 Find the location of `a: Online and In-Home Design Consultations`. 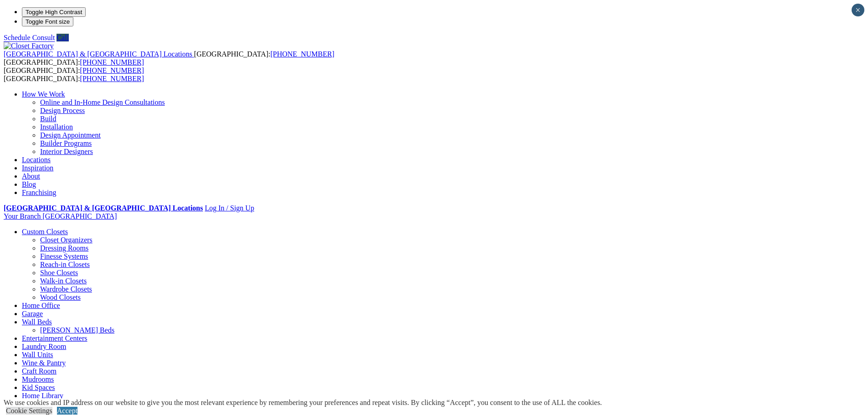

a: Online and In-Home Design Consultations is located at coordinates (103, 102).